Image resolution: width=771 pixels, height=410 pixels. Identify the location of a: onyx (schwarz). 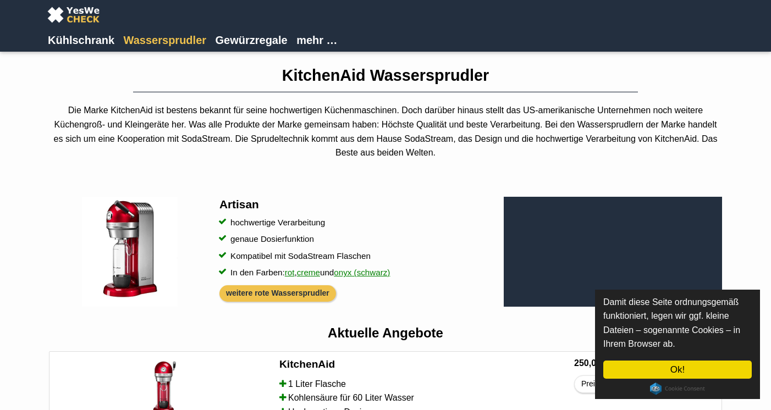
(362, 272).